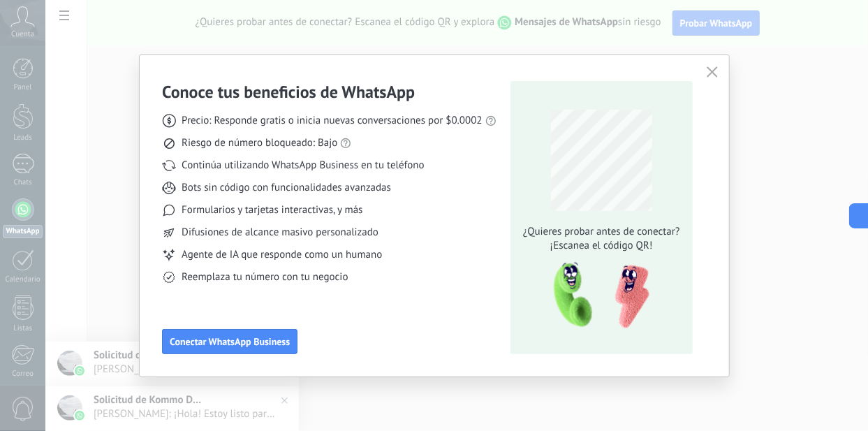  Describe the element at coordinates (230, 342) in the screenshot. I see `span: Conectar WhatsApp Business` at that location.